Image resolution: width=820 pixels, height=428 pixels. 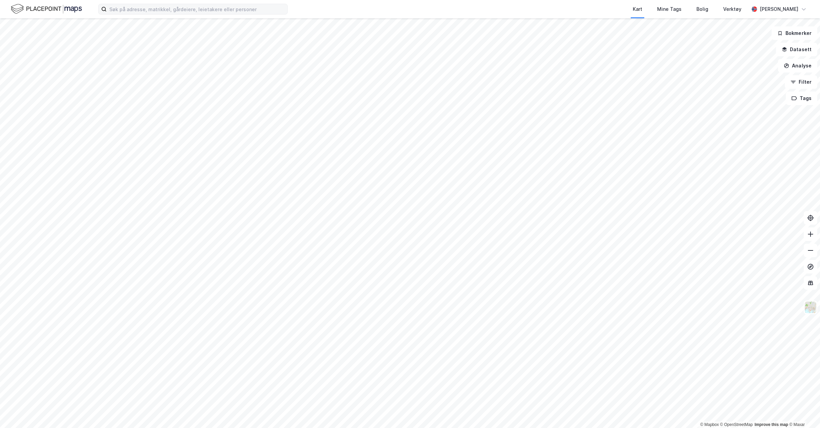 I want to click on div: Kart, so click(x=637, y=9).